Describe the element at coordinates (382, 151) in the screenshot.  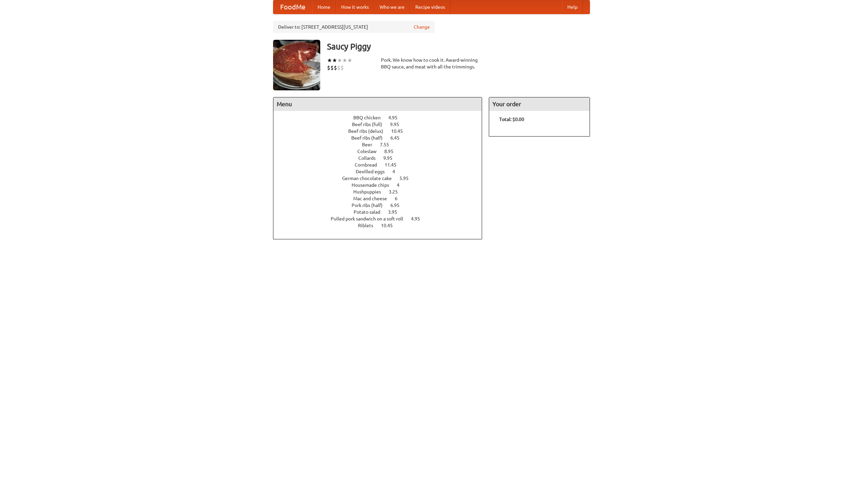
I see `a: Coleslaw 8.95` at that location.